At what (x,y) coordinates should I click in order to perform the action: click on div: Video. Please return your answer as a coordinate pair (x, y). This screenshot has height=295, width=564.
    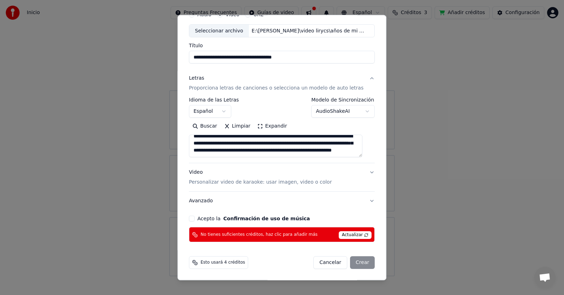
    Looking at the image, I should click on (260, 178).